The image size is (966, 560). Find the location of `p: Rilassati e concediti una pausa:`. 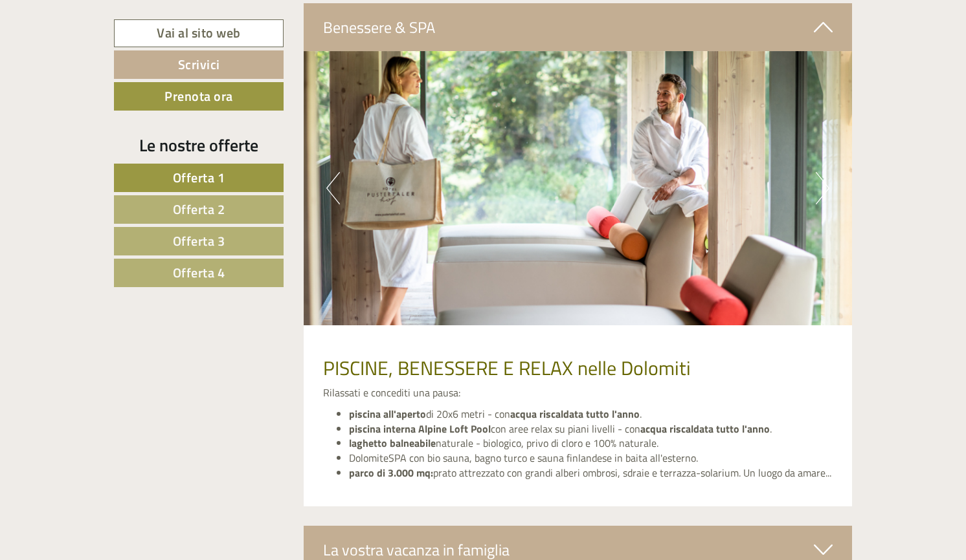

p: Rilassati e concediti una pausa: is located at coordinates (578, 393).